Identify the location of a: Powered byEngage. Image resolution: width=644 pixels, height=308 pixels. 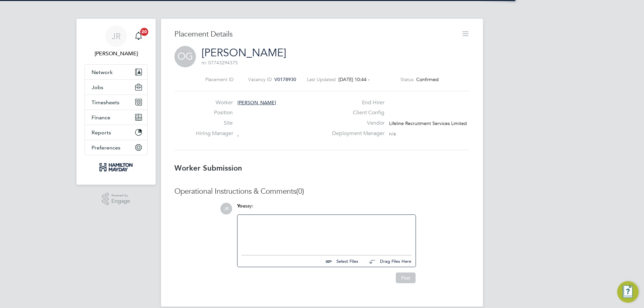
(116, 199).